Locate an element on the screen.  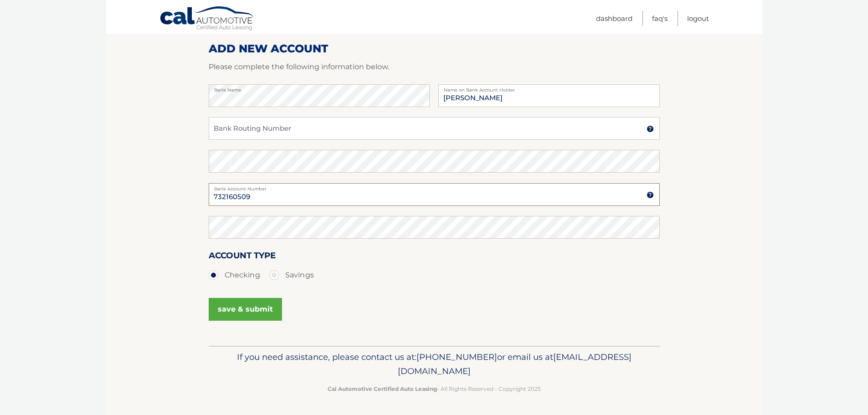
label: Account Type is located at coordinates (242, 257).